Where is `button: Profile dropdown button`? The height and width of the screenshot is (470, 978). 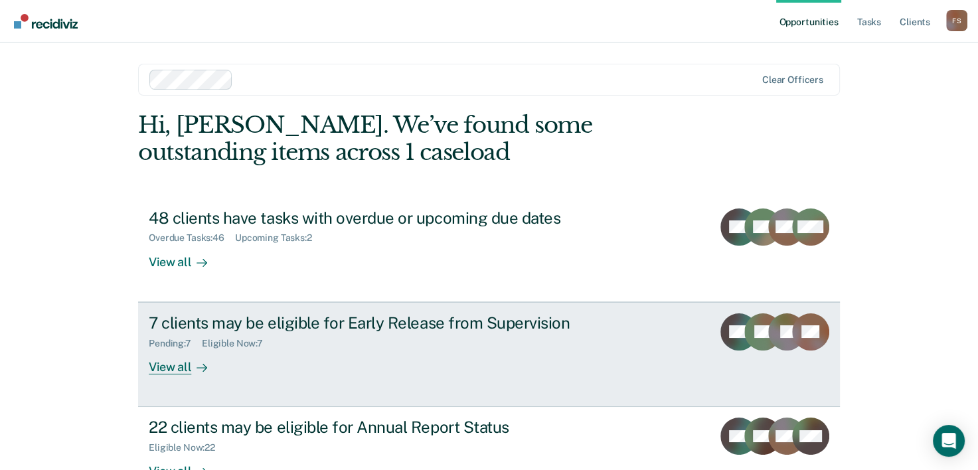 button: Profile dropdown button is located at coordinates (956, 21).